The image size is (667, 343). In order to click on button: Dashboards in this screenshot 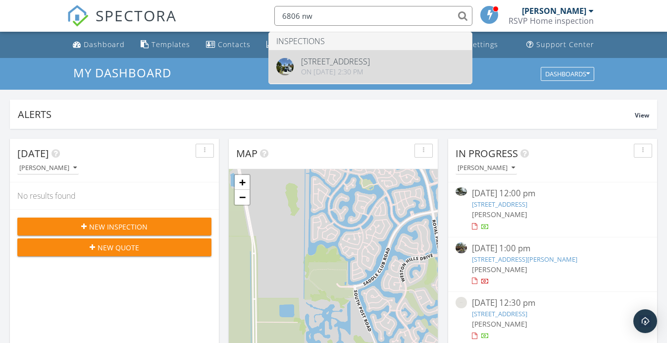, I will do `click(567, 74)`.